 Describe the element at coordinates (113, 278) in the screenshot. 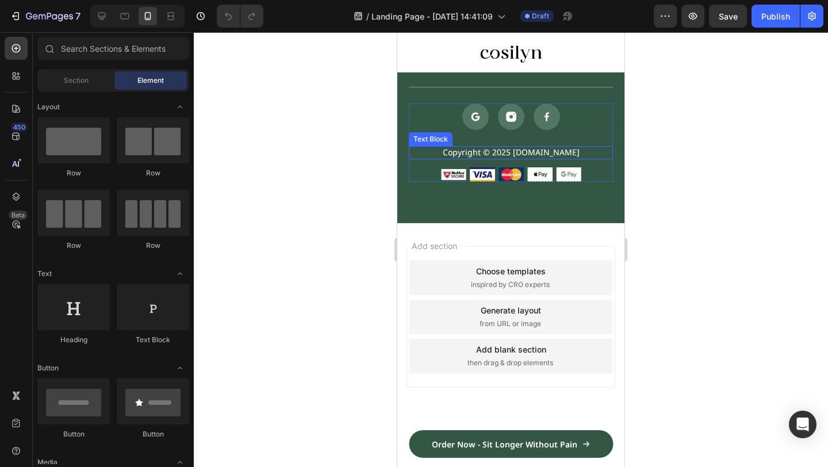

I see `div: Generate layout` at that location.